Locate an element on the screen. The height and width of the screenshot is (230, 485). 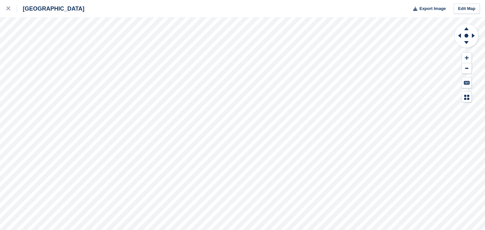
a: Edit Map is located at coordinates (467, 9).